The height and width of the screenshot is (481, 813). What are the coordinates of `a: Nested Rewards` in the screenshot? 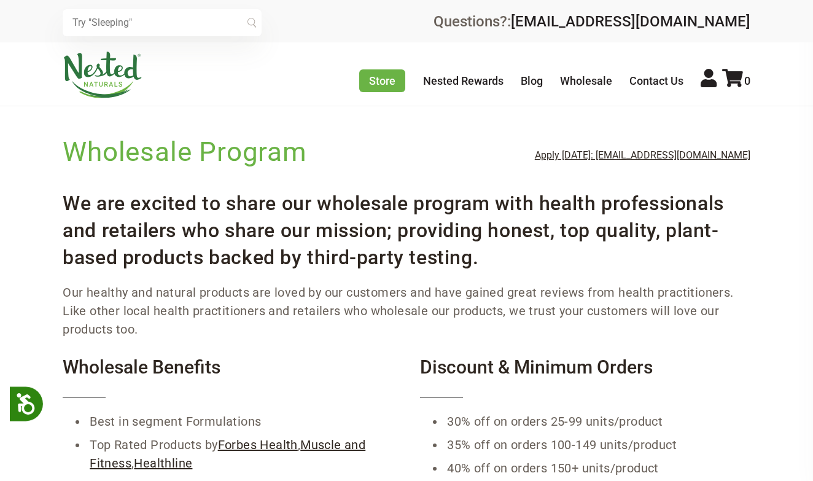 It's located at (463, 80).